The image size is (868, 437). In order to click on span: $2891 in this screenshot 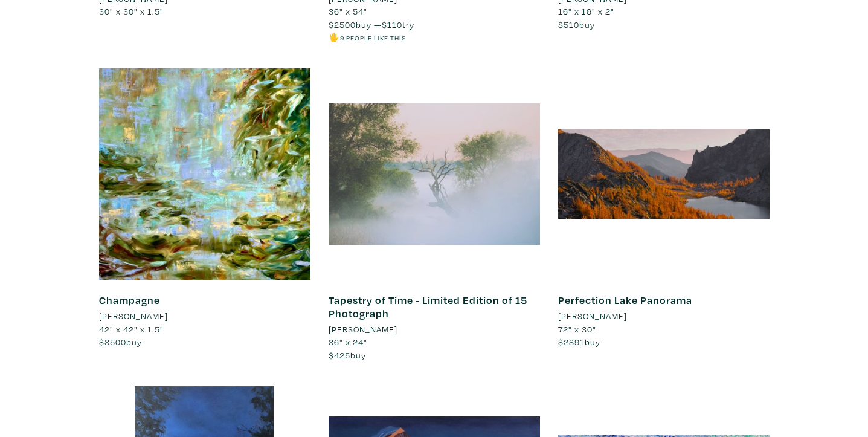, I will do `click(571, 341)`.